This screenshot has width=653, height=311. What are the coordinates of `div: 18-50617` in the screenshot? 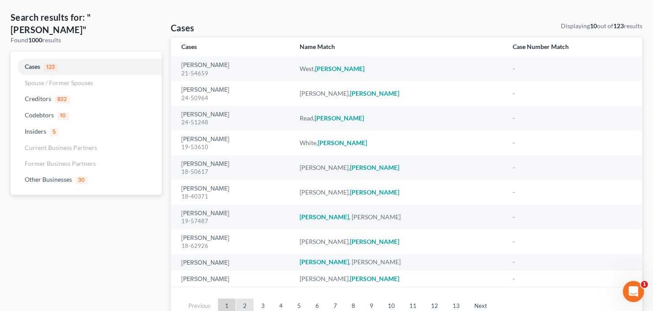 It's located at (233, 172).